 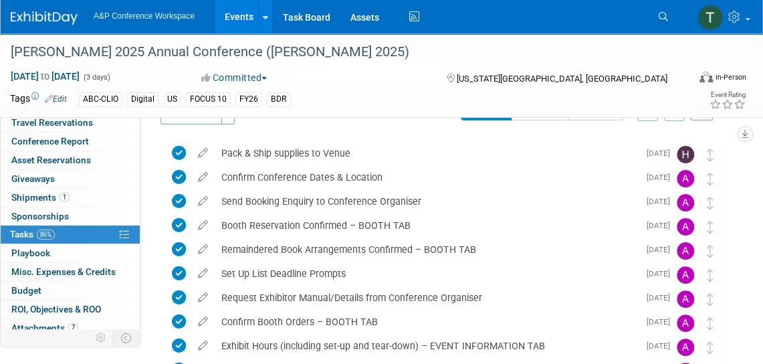 I want to click on span: Shipments, so click(x=40, y=197).